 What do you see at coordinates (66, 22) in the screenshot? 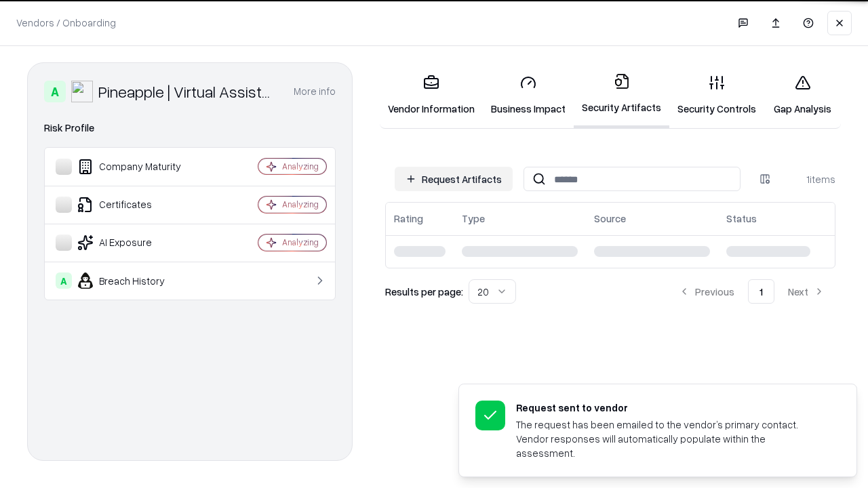
I see `p: Vendors / Onboarding` at bounding box center [66, 22].